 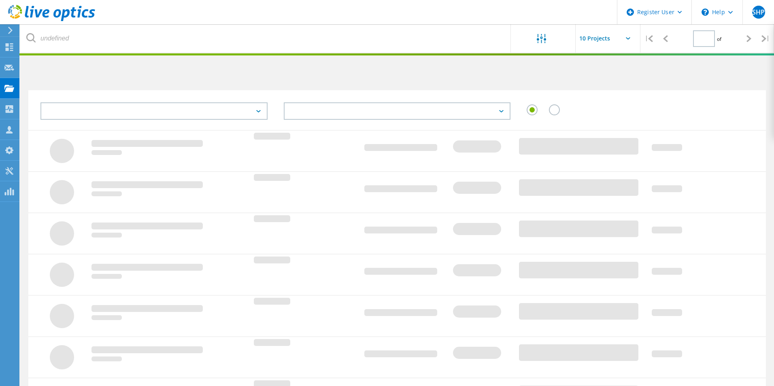 I want to click on span: SHP, so click(x=759, y=12).